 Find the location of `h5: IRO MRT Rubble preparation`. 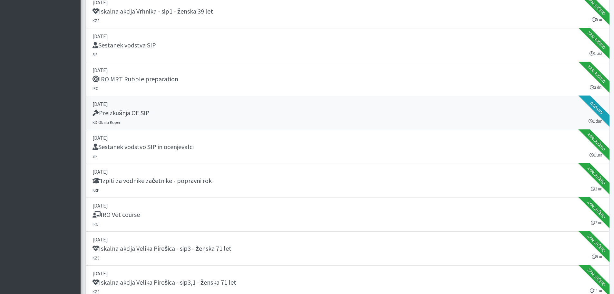

h5: IRO MRT Rubble preparation is located at coordinates (135, 79).